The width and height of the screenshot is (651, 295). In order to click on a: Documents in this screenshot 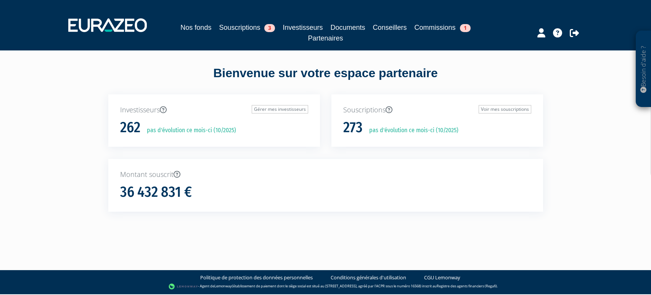, I will do `click(348, 27)`.